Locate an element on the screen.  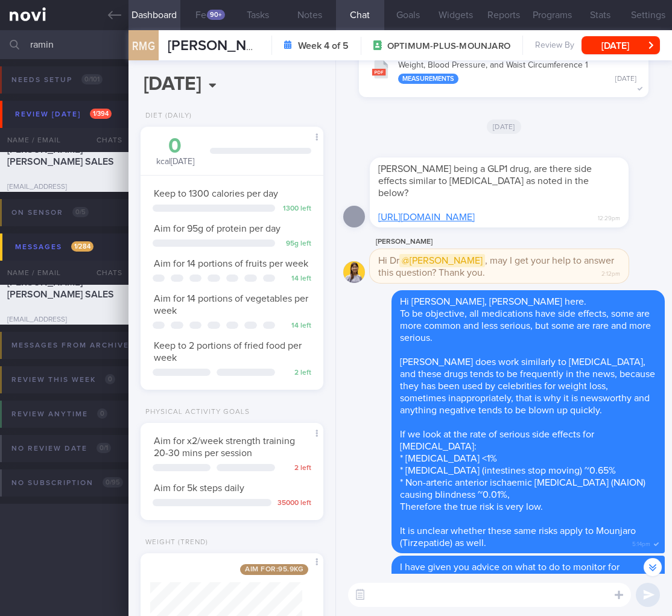
span: 0 / 1 is located at coordinates (104, 448).